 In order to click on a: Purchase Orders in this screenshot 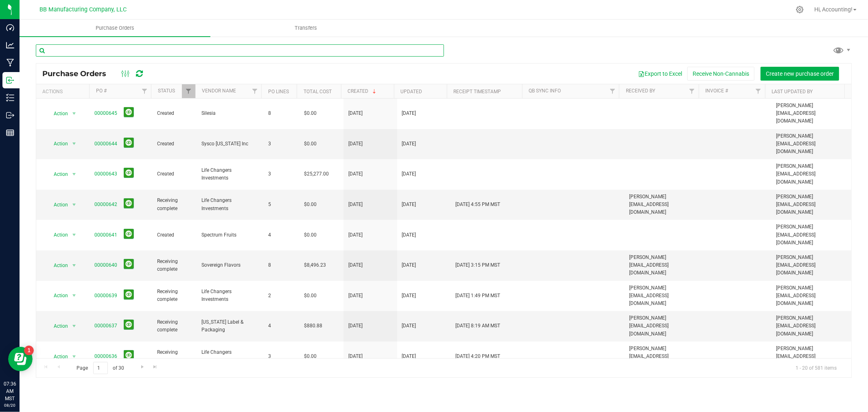, I will do `click(115, 28)`.